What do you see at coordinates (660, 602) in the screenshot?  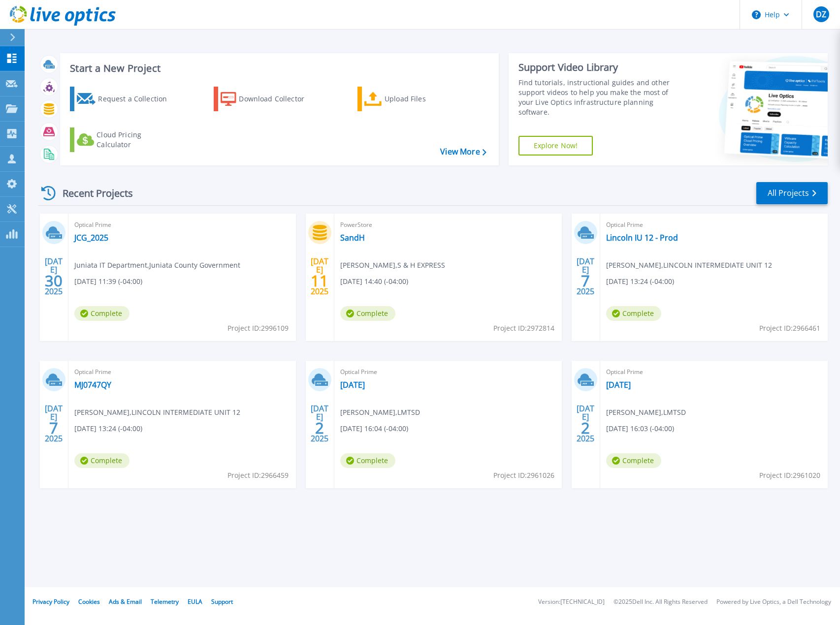 I see `li: © 2025 Dell Inc. All Rights Reserved` at bounding box center [660, 602].